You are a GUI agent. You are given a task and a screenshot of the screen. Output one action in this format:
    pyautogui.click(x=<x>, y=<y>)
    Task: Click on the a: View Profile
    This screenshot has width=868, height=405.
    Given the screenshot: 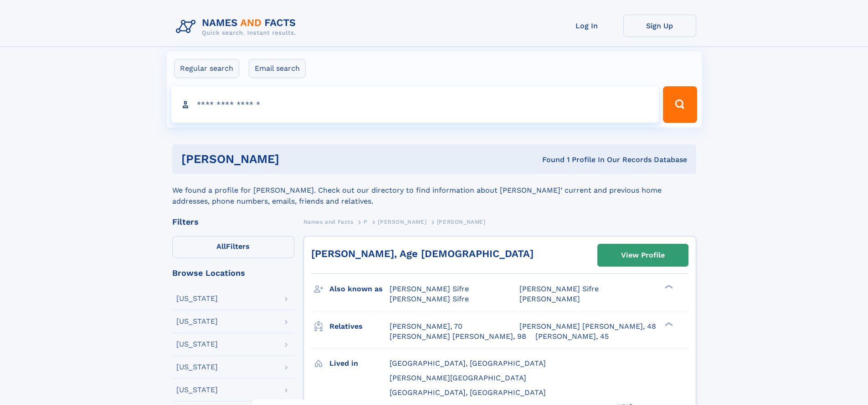 What is the action you would take?
    pyautogui.click(x=643, y=255)
    